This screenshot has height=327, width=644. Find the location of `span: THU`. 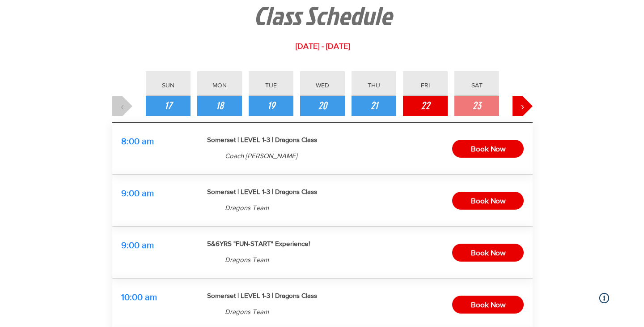

span: THU is located at coordinates (374, 85).